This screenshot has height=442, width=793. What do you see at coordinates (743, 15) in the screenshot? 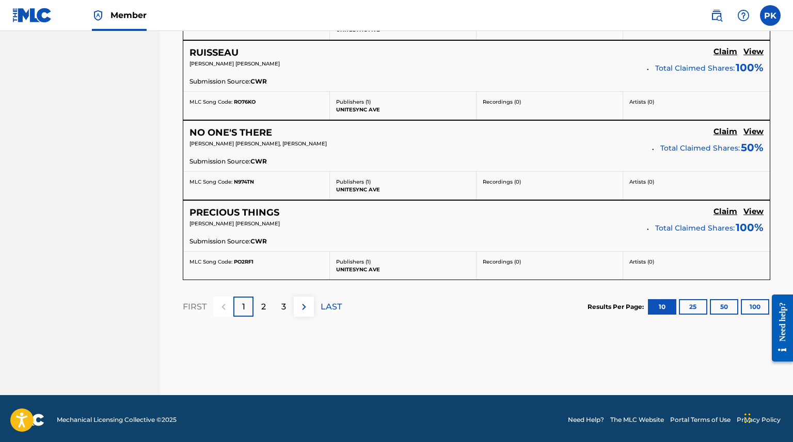
I see `img: help` at bounding box center [743, 15].